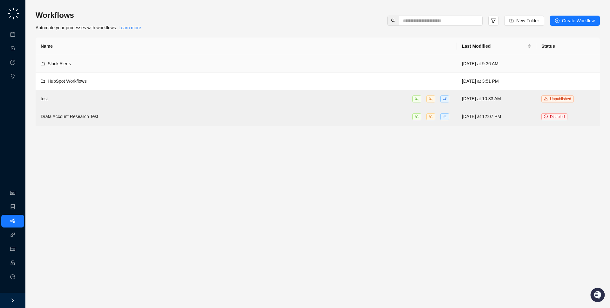 This screenshot has width=610, height=308. What do you see at coordinates (59, 64) in the screenshot?
I see `span: Slack Alerts` at bounding box center [59, 64].